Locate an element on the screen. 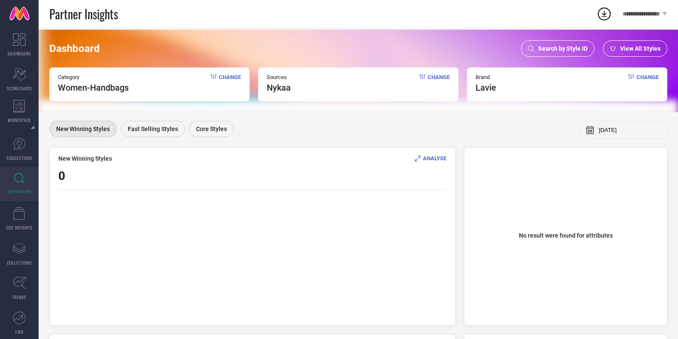  span: Dashboard is located at coordinates (75, 48).